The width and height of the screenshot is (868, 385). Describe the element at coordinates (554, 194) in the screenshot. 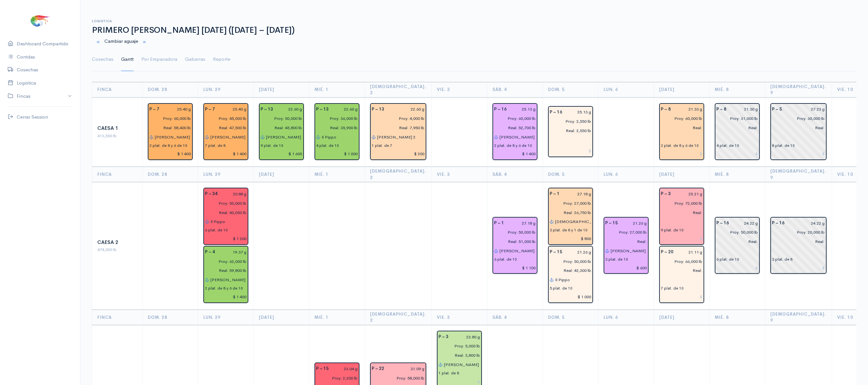

I see `div: P – 1` at that location.